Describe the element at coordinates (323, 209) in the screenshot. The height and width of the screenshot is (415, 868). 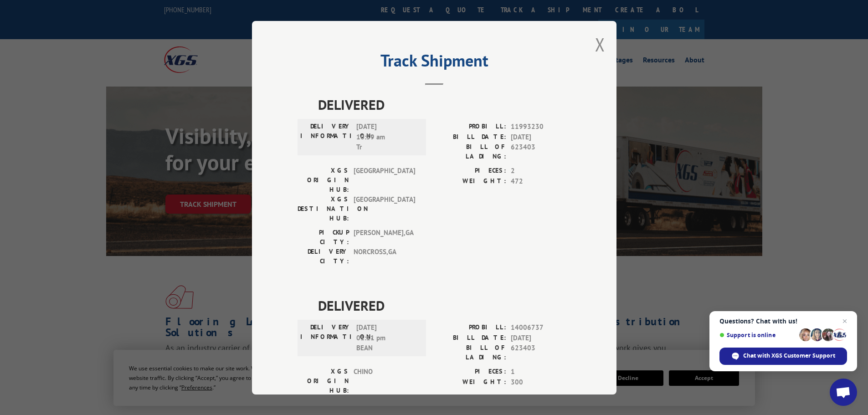
I see `label: XGS DESTINATION HUB:` at that location.